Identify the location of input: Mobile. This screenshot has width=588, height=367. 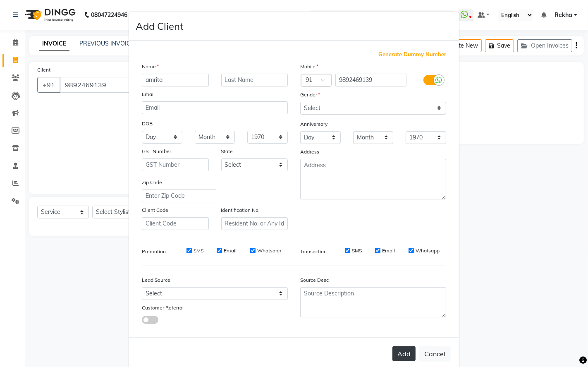
(370, 79).